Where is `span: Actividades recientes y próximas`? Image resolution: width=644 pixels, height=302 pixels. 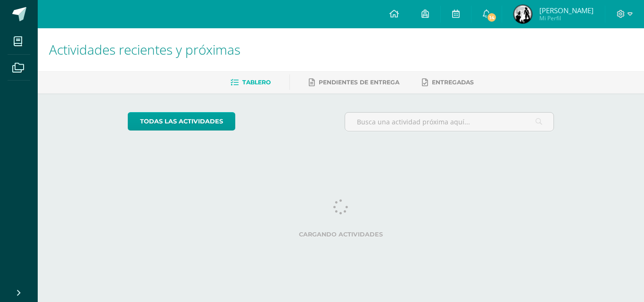
span: Actividades recientes y próximas is located at coordinates (145, 50).